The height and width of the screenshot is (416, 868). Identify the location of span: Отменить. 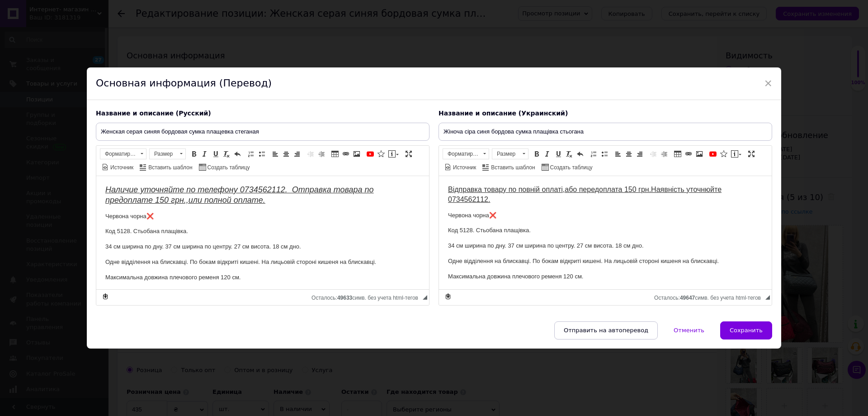
(689, 330).